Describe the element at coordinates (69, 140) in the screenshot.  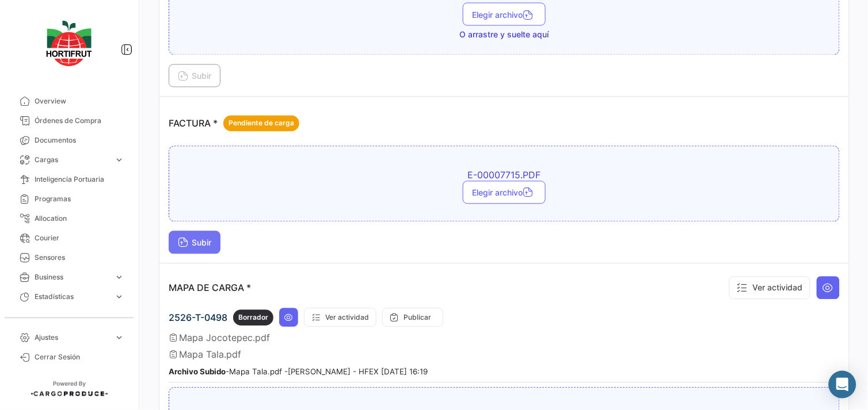
I see `a: Documentos` at that location.